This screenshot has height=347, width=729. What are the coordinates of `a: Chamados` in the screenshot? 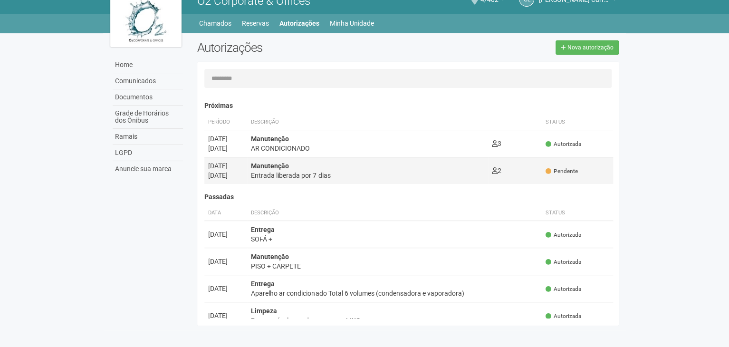 It's located at (215, 23).